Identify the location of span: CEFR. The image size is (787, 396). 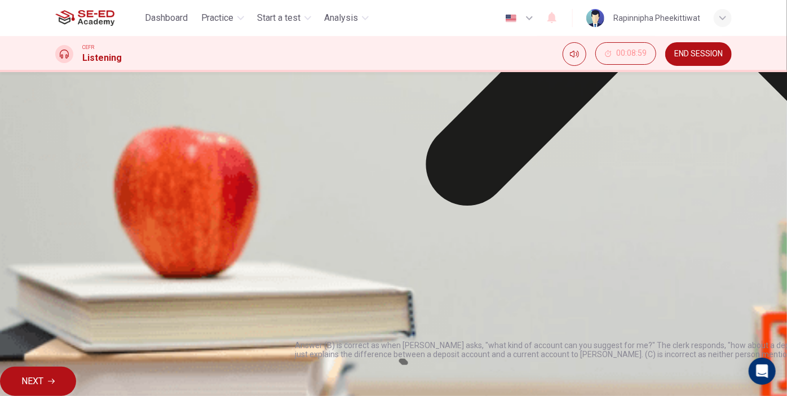
(88, 47).